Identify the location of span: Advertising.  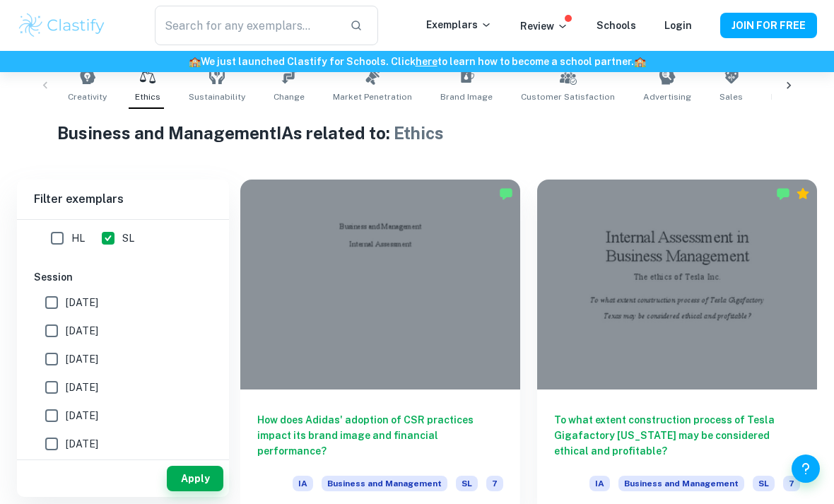
(667, 96).